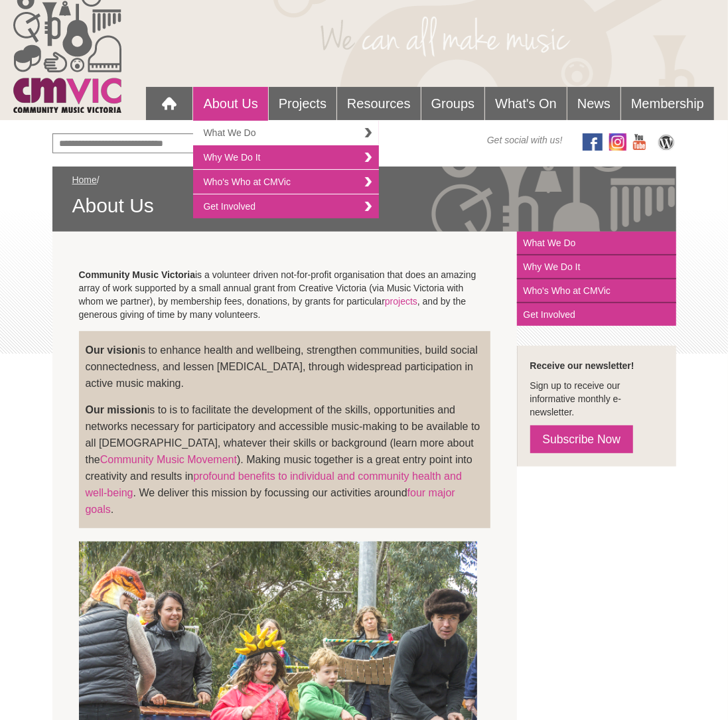 Image resolution: width=728 pixels, height=720 pixels. I want to click on a: News, so click(594, 103).